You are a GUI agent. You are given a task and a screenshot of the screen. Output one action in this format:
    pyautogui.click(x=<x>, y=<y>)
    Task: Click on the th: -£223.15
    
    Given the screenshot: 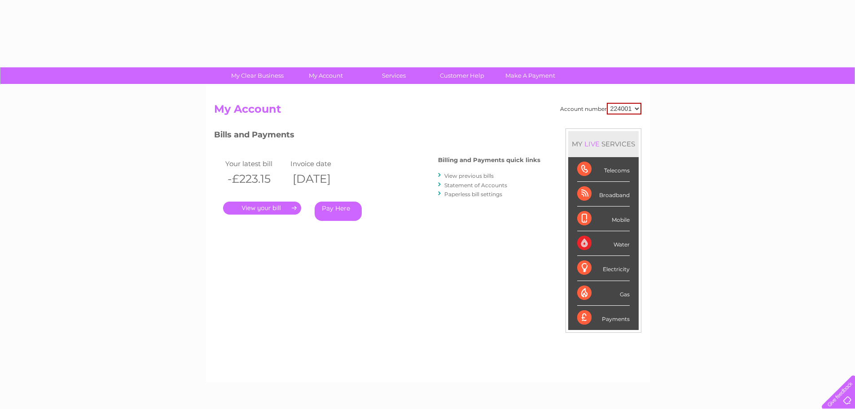 What is the action you would take?
    pyautogui.click(x=255, y=179)
    